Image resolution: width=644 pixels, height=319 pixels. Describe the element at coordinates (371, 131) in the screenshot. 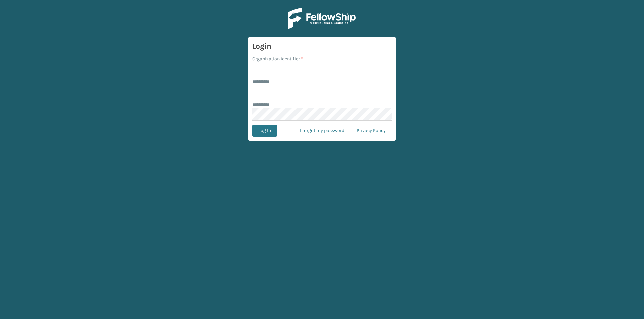

I see `a: Privacy Policy` at that location.